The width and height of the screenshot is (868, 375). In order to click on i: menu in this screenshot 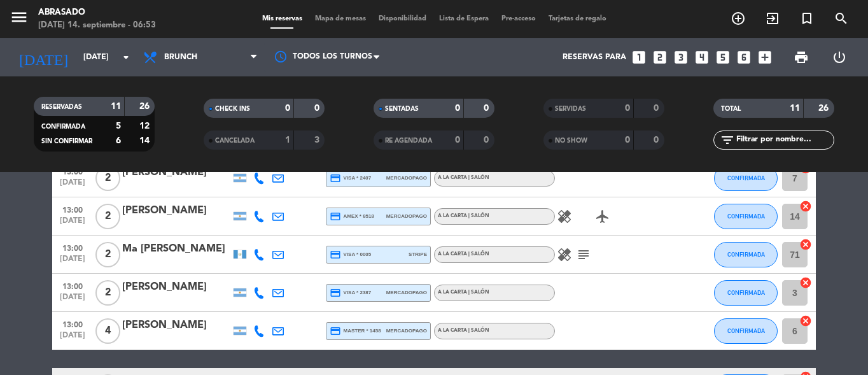, I will do `click(19, 17)`.